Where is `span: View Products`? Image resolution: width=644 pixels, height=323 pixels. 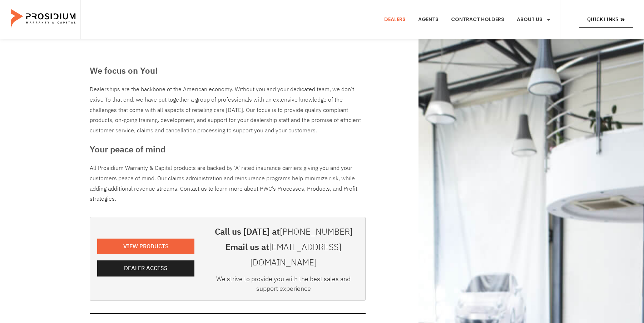 span: View Products is located at coordinates (146, 246).